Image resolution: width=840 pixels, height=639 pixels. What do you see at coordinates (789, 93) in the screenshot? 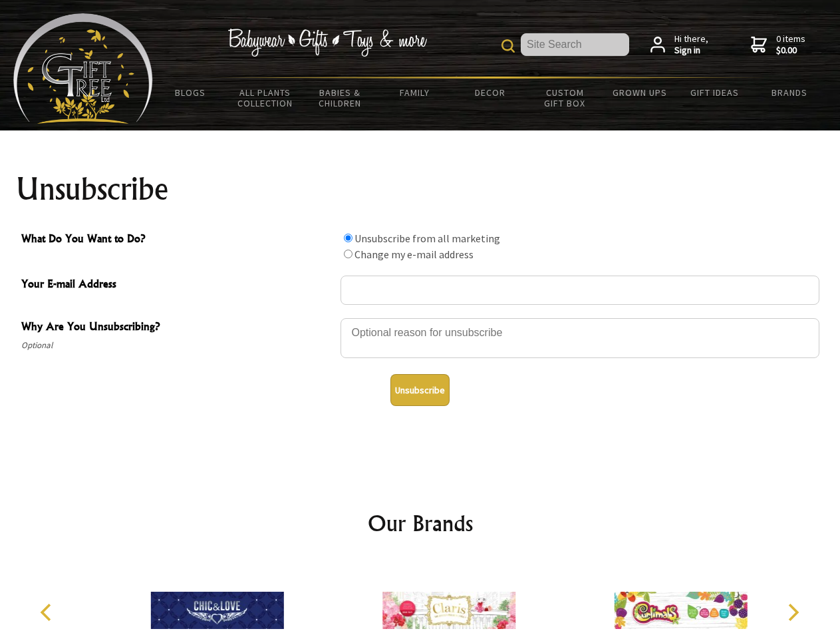
I see `a: Brands` at bounding box center [789, 93].